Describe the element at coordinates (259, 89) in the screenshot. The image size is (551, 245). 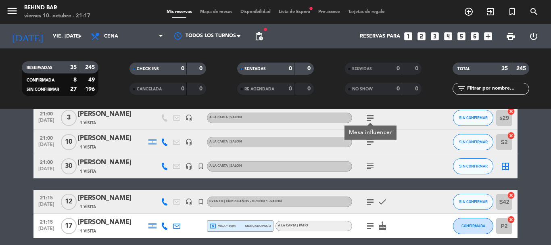
I see `span: RE AGENDADA` at that location.